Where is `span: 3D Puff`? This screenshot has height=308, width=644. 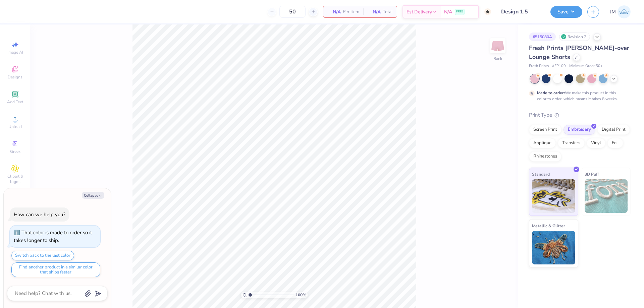 span: 3D Puff is located at coordinates (592, 174).